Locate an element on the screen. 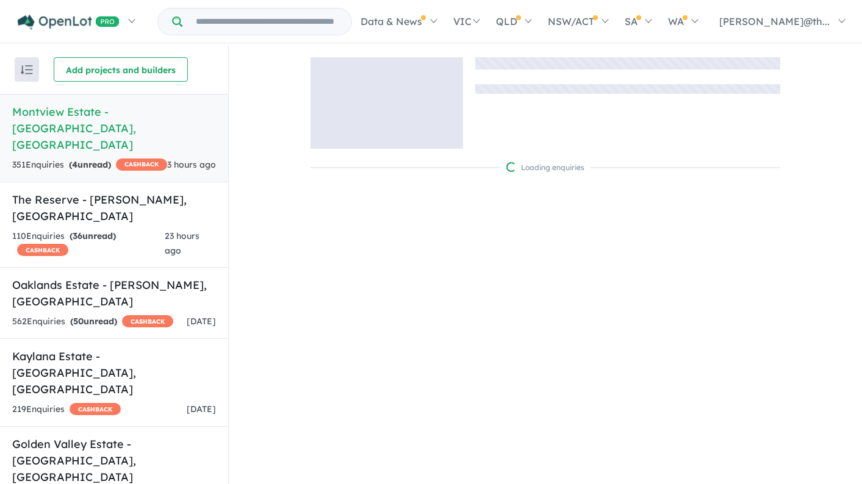 This screenshot has width=862, height=484. div: 110 Enquir ies is located at coordinates (88, 244).